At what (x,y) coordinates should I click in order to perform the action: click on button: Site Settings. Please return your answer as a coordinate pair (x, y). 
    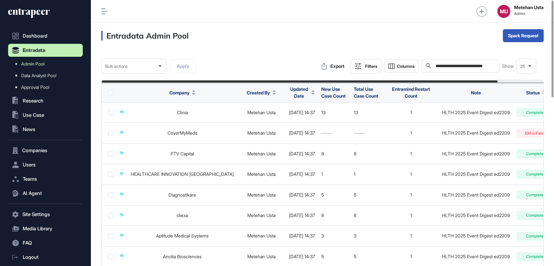
    Looking at the image, I should click on (45, 214).